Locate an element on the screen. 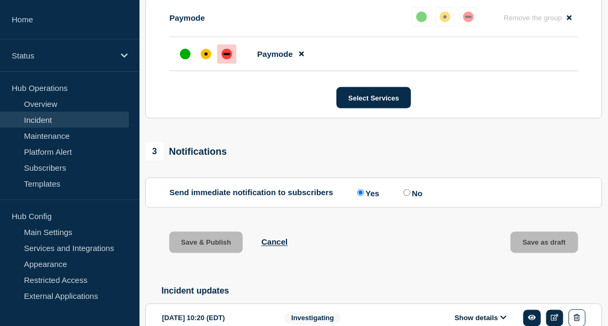 The image size is (608, 326). p: Send immediate notification to subscribers is located at coordinates (251, 193).